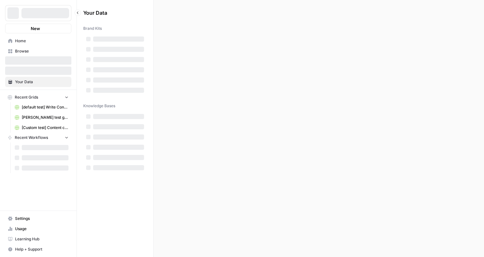 This screenshot has height=257, width=484. Describe the element at coordinates (99, 106) in the screenshot. I see `span: Knowledge Bases` at that location.